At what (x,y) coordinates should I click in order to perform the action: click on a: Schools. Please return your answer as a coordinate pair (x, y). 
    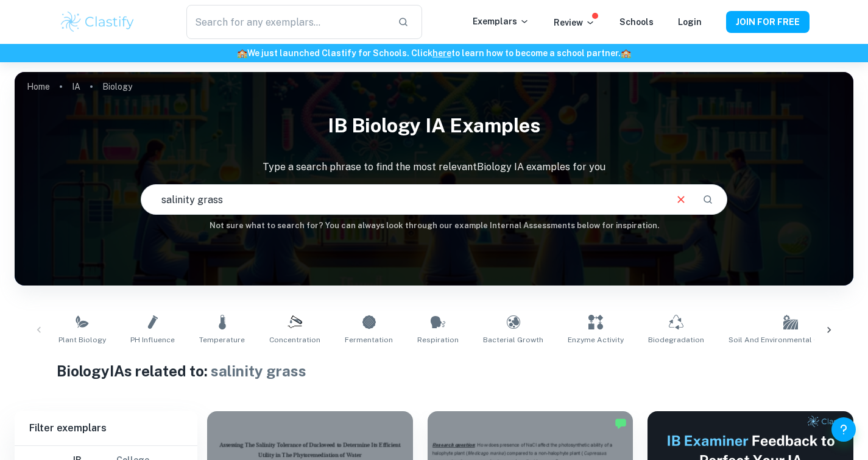
    Looking at the image, I should click on (637, 22).